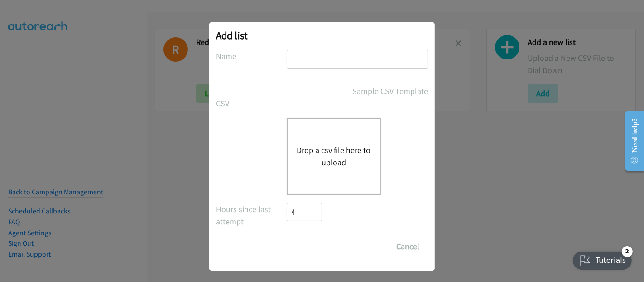 This screenshot has width=644, height=282. Describe the element at coordinates (322, 35) in the screenshot. I see `h2: Add list` at that location.